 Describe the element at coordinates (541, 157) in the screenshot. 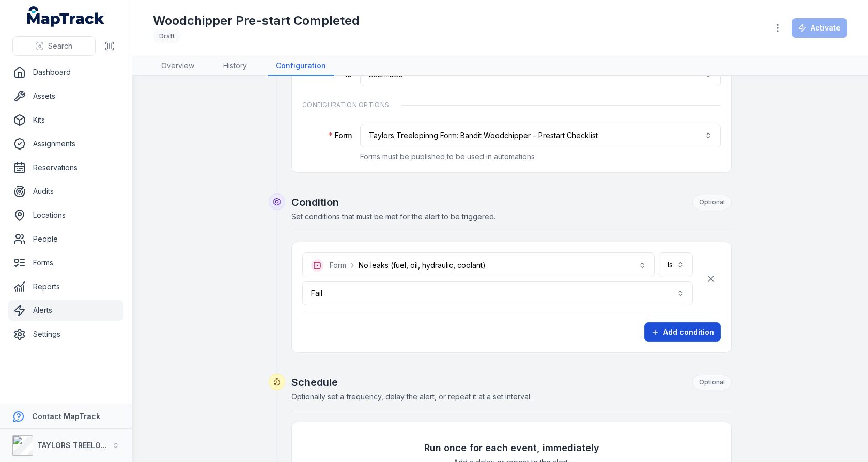

I see `p: Forms must be published to be used in automations` at that location.